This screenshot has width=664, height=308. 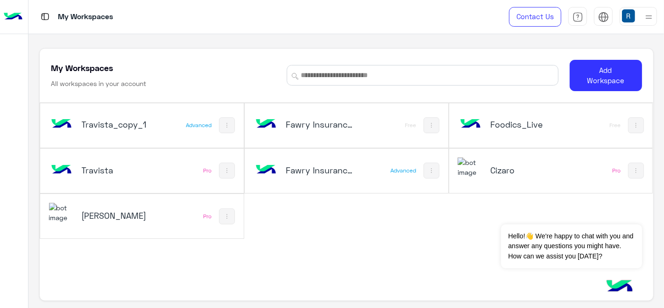 What do you see at coordinates (115, 215) in the screenshot?
I see `h5: Rokn Rahaty` at bounding box center [115, 215].